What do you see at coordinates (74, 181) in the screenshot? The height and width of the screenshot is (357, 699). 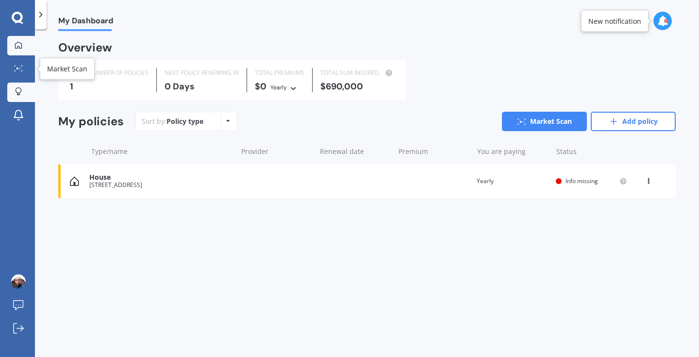 I see `img: House` at bounding box center [74, 181].